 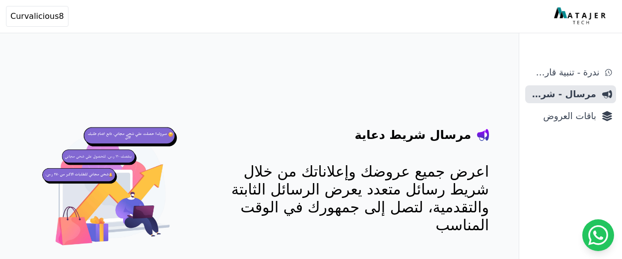 I want to click on span: باقات العروض, so click(x=562, y=116).